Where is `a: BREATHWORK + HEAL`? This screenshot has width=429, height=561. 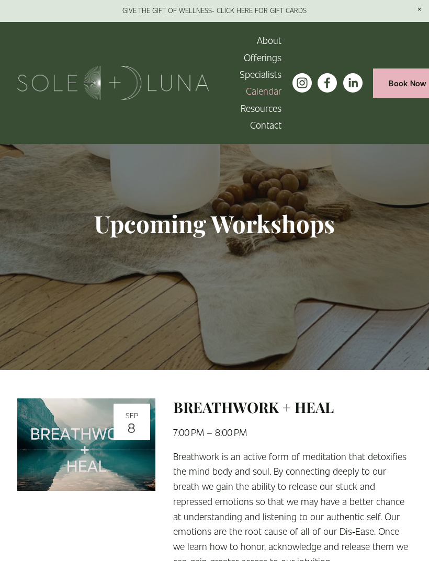
a: BREATHWORK + HEAL is located at coordinates (253, 407).